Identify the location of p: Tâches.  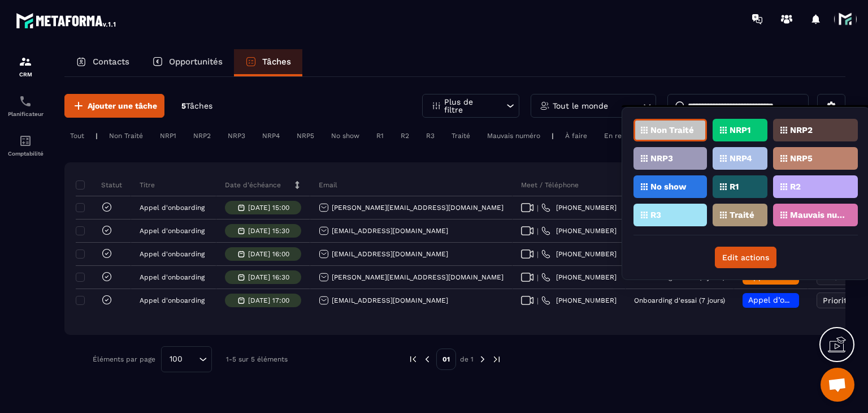
(276, 62).